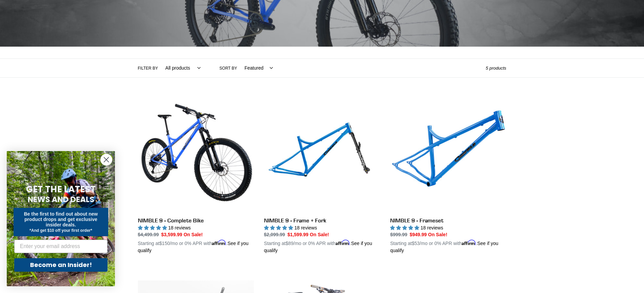  What do you see at coordinates (61, 189) in the screenshot?
I see `span: GET THE LATEST` at bounding box center [61, 189].